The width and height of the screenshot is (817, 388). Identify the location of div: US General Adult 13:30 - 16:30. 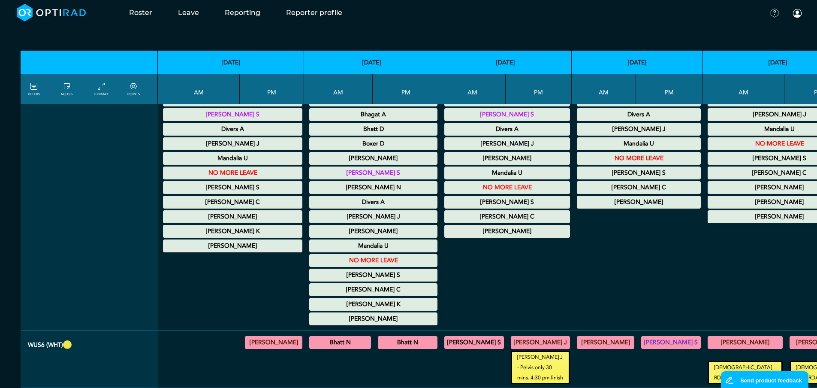
(540, 342).